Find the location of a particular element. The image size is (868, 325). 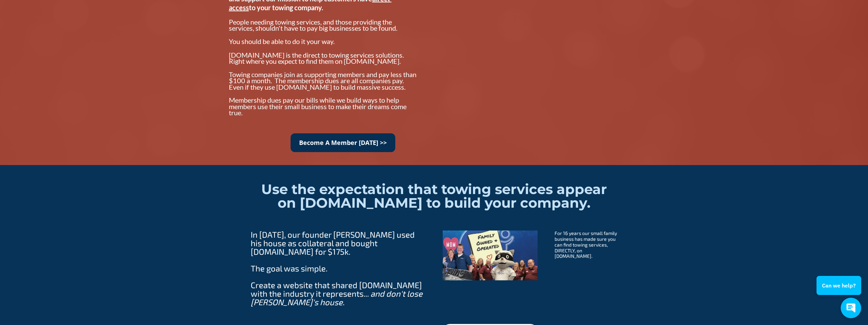

button: Can we help? is located at coordinates (27, 28).